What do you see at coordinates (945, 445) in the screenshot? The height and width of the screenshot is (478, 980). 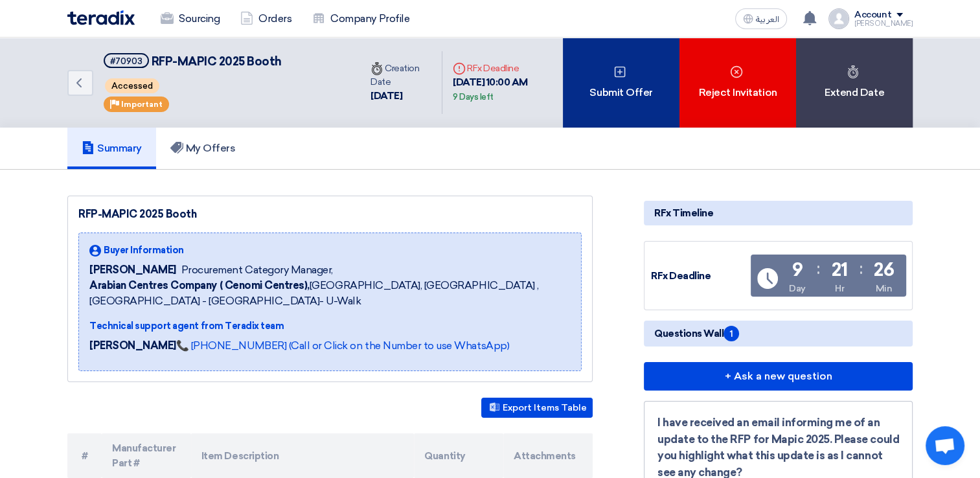 I see `a: Open chat` at bounding box center [945, 445].